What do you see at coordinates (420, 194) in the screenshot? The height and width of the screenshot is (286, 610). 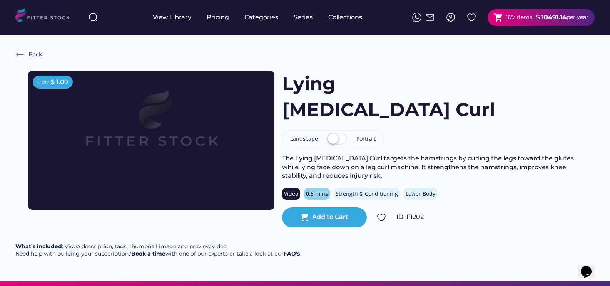 I see `div: Lower Body` at bounding box center [420, 194].